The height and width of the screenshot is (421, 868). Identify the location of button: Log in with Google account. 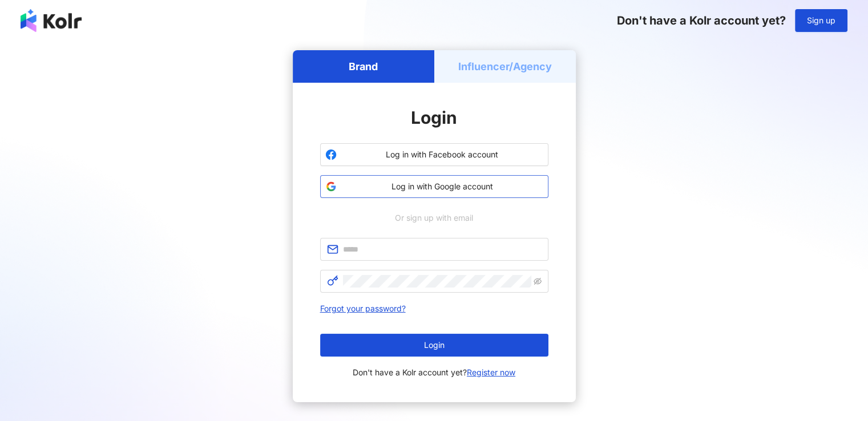
(435, 187).